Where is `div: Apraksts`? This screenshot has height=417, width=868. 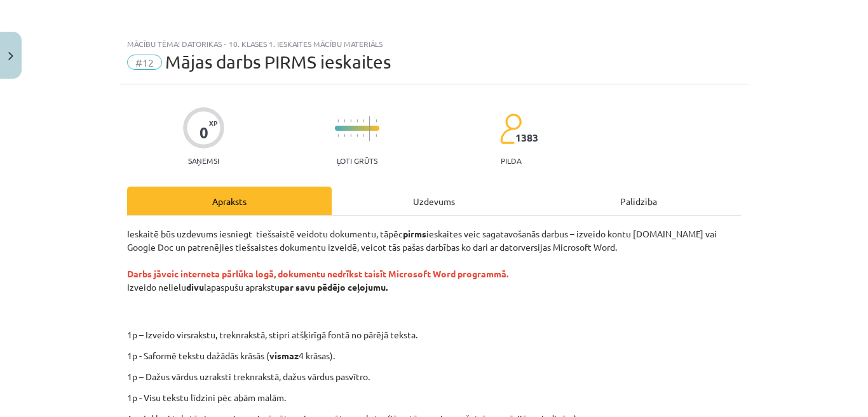
div: Apraksts is located at coordinates (229, 200).